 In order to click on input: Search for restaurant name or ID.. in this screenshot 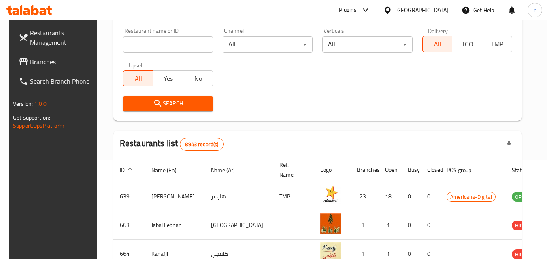, I will do `click(168, 44)`.